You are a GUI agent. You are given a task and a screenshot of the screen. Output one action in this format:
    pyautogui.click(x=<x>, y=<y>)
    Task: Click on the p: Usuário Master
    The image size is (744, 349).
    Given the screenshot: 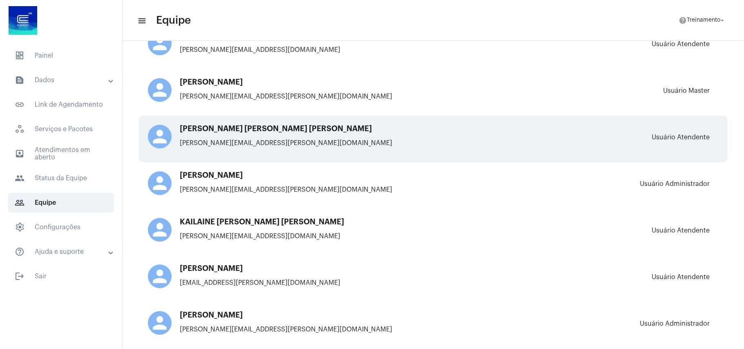 What is the action you would take?
    pyautogui.click(x=687, y=97)
    